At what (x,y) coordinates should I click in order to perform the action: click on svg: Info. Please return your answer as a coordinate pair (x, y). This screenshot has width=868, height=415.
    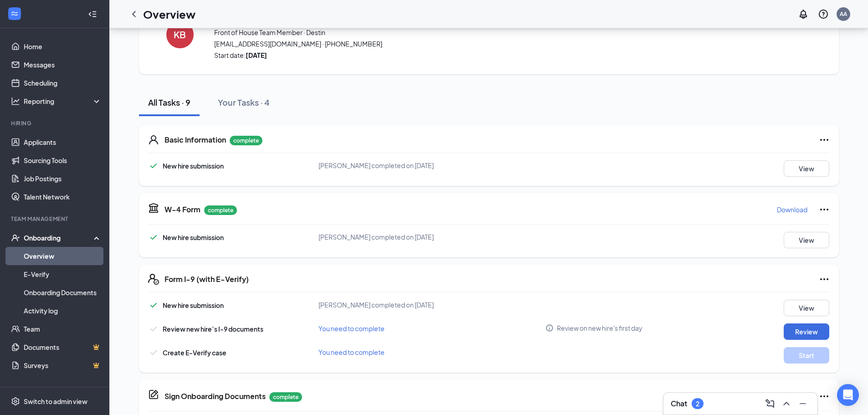
    Looking at the image, I should click on (550, 328).